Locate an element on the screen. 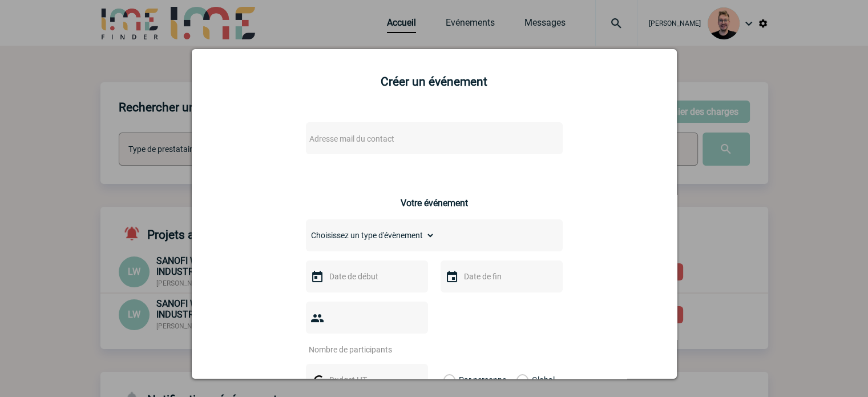 This screenshot has height=397, width=868. label: Global is located at coordinates (520, 380).